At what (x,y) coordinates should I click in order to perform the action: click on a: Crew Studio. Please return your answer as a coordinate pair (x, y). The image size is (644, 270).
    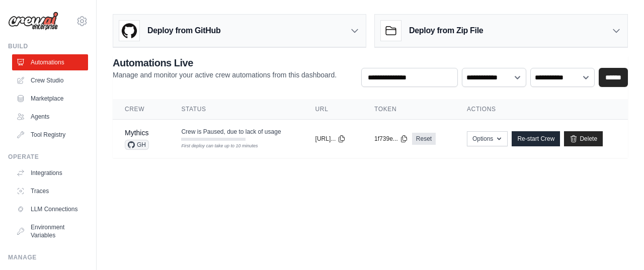
    Looking at the image, I should click on (50, 81).